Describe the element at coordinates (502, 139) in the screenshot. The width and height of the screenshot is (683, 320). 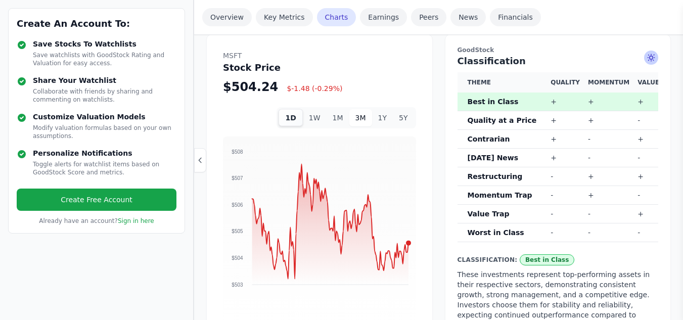
I see `th: Contrarian` at that location.